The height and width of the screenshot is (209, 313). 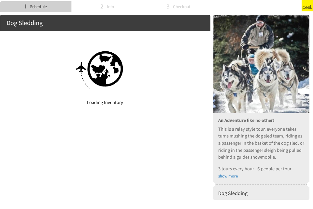 I want to click on li: 3 Checkout, so click(x=178, y=7).